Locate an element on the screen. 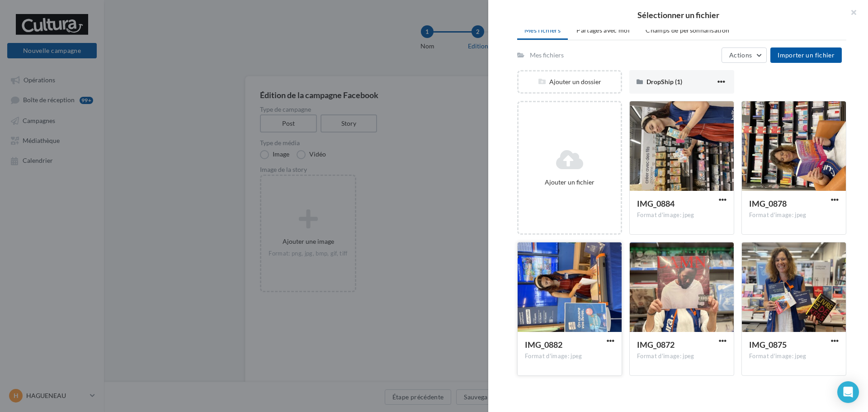 The image size is (868, 412). h2: Sélectionner un fichier is located at coordinates (678, 15).